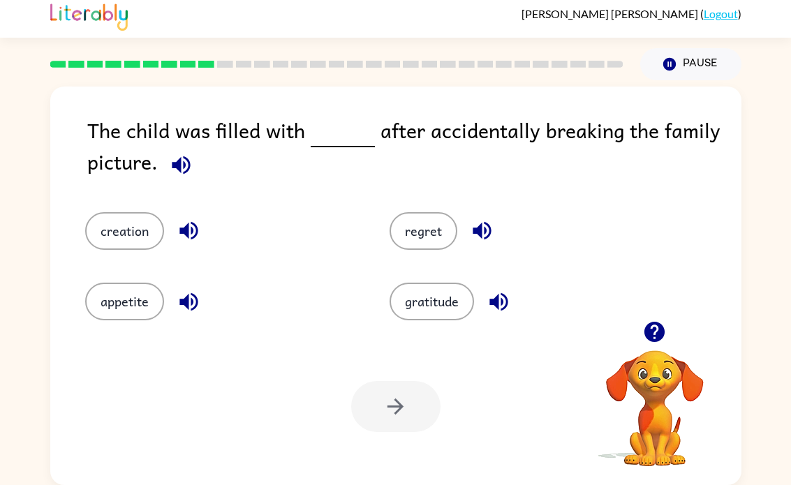  I want to click on button: creation, so click(124, 231).